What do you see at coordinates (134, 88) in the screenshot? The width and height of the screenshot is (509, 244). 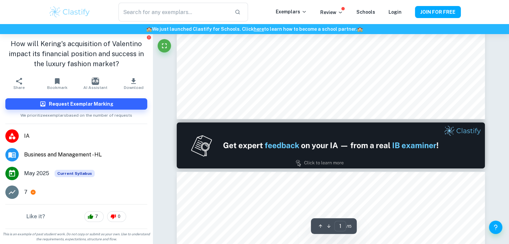 I see `span: Download` at bounding box center [134, 88].